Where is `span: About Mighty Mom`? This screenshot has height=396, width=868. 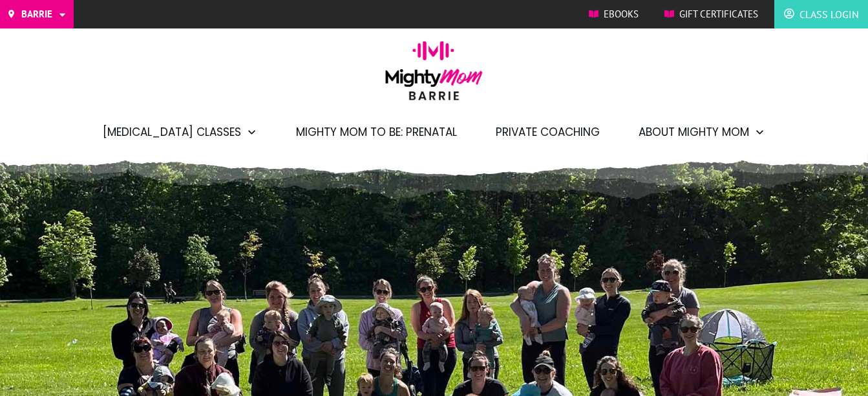 span: About Mighty Mom is located at coordinates (694, 132).